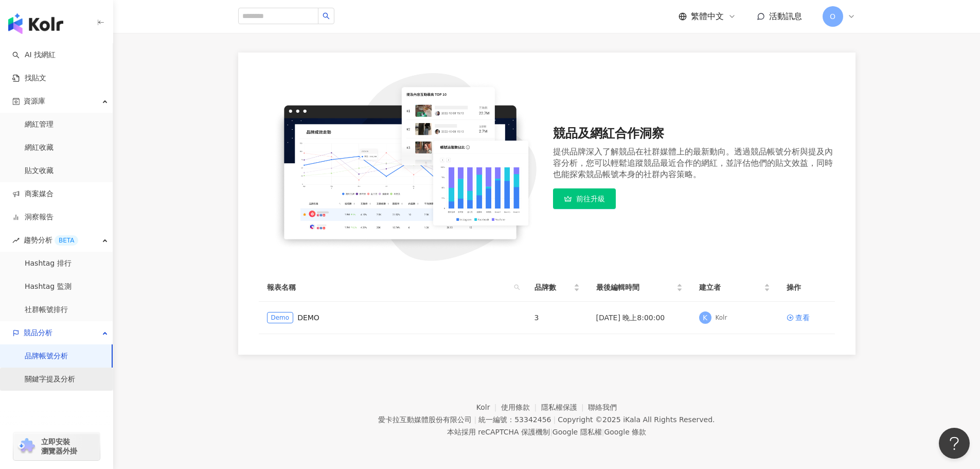 This screenshot has height=469, width=980. I want to click on img: logo, so click(36, 24).